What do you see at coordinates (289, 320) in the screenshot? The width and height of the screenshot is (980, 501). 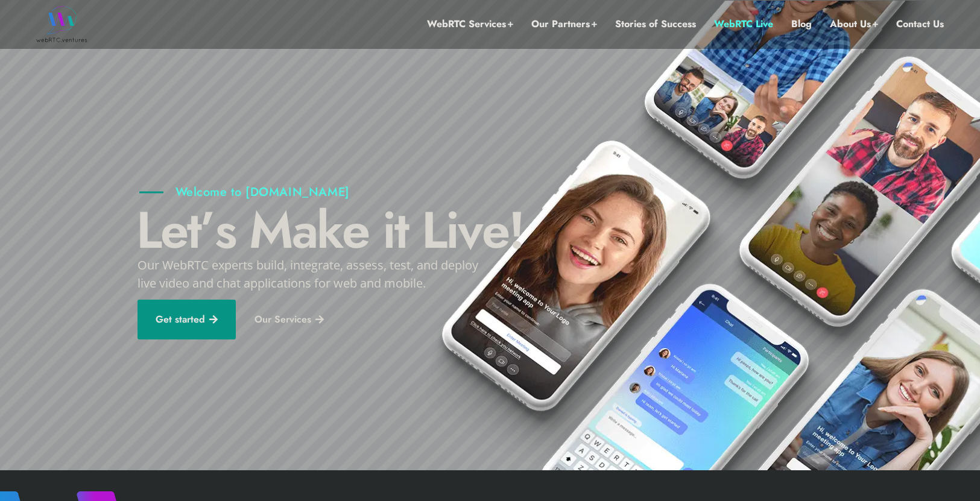 I see `a: Our Services` at bounding box center [289, 320].